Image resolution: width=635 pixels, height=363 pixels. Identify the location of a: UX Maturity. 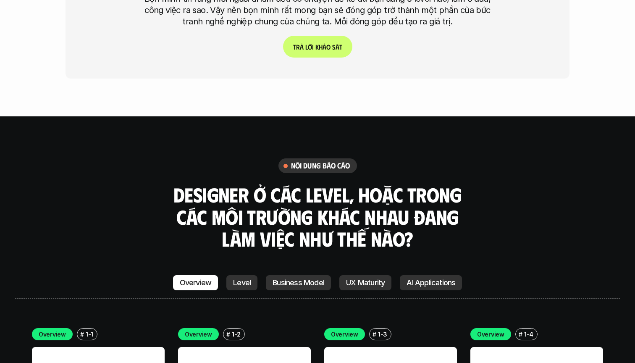
(365, 283).